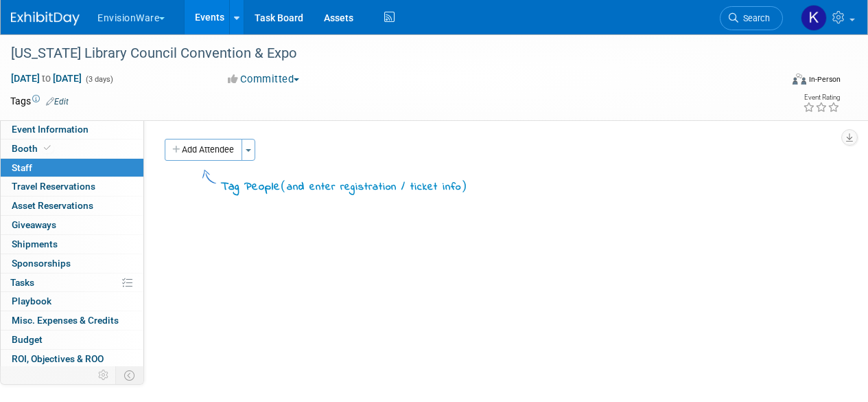 The image size is (868, 402). Describe the element at coordinates (39, 100) in the screenshot. I see `td: Tags` at that location.